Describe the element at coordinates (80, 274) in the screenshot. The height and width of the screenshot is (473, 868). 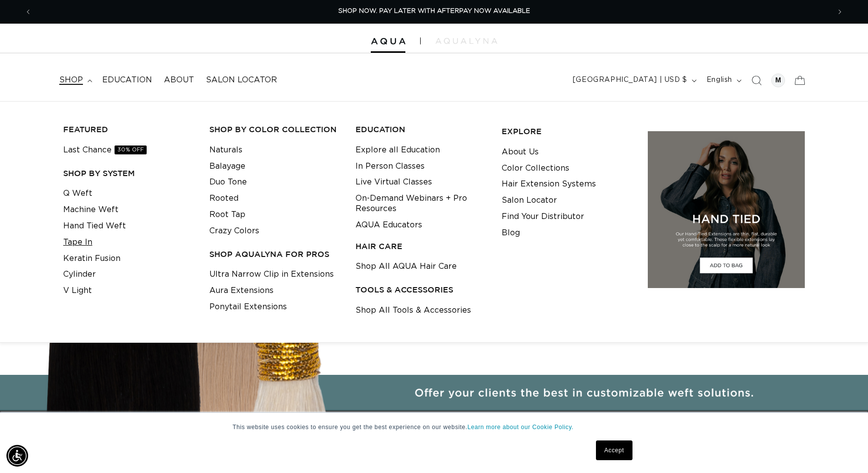
I see `a: Cylinder` at that location.